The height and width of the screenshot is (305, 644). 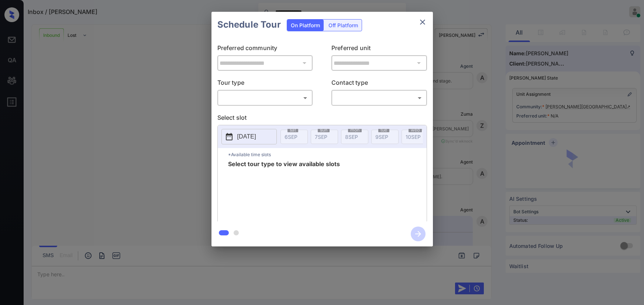 I want to click on p: Select slot, so click(x=322, y=119).